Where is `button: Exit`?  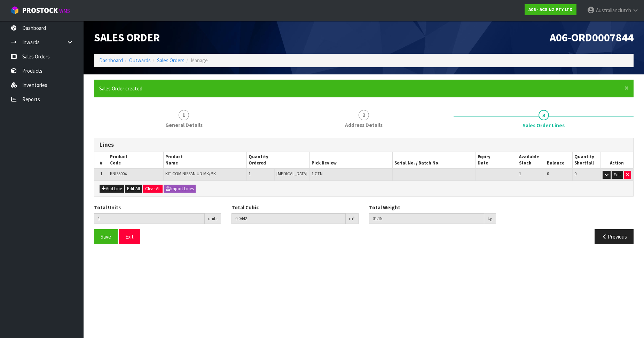
button: Exit is located at coordinates (129, 237).